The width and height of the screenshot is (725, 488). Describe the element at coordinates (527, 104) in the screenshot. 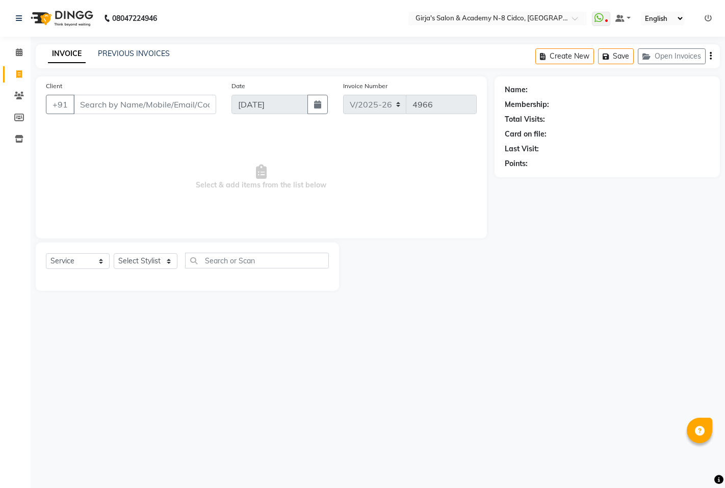

I see `div: Membership:` at that location.